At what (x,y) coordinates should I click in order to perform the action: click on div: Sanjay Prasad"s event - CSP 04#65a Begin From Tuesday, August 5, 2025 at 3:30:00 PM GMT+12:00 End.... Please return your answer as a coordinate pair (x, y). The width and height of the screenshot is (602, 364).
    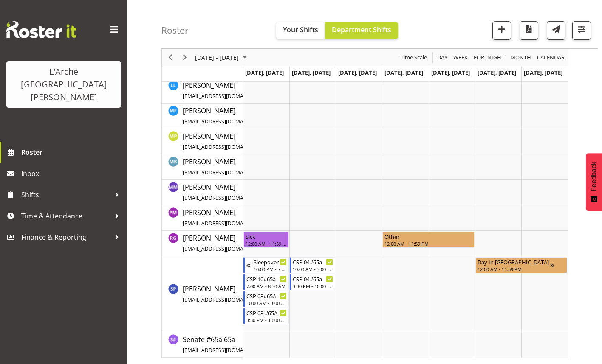
    Looking at the image, I should click on (312, 282).